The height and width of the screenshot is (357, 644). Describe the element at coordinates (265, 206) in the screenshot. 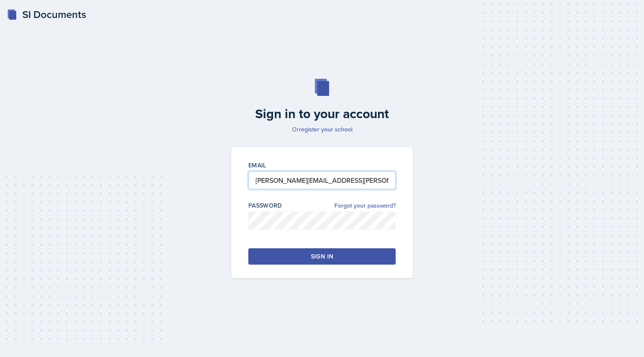

I see `label: Password` at that location.